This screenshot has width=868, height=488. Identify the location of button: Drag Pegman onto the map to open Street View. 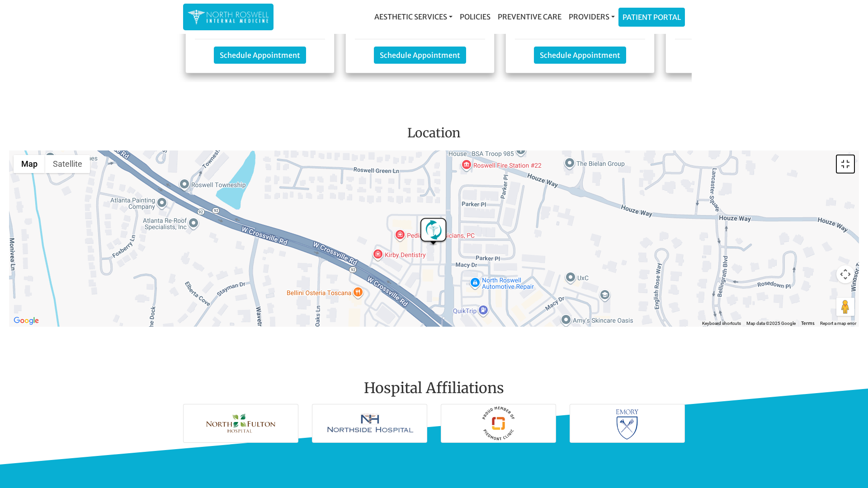
(845, 306).